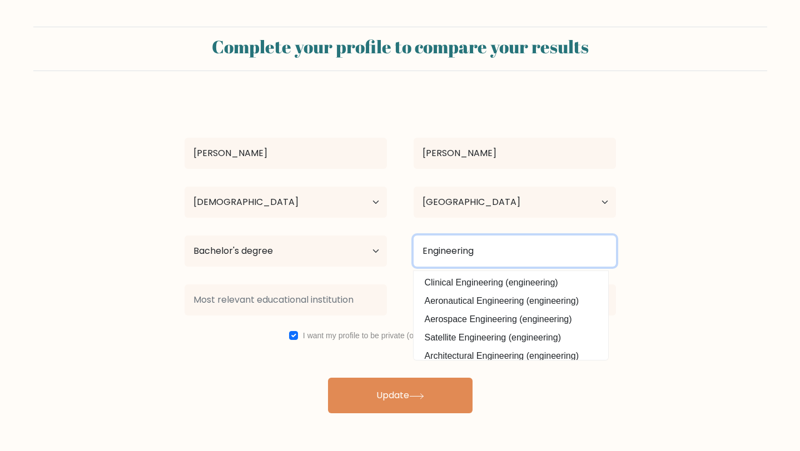 The image size is (800, 451). I want to click on input: Last name, so click(515, 153).